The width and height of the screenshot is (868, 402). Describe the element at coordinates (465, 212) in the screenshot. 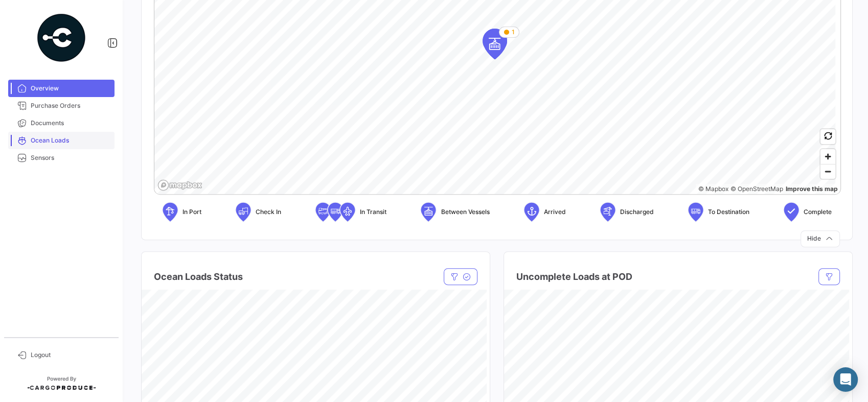

I see `span: Between Vessels` at that location.